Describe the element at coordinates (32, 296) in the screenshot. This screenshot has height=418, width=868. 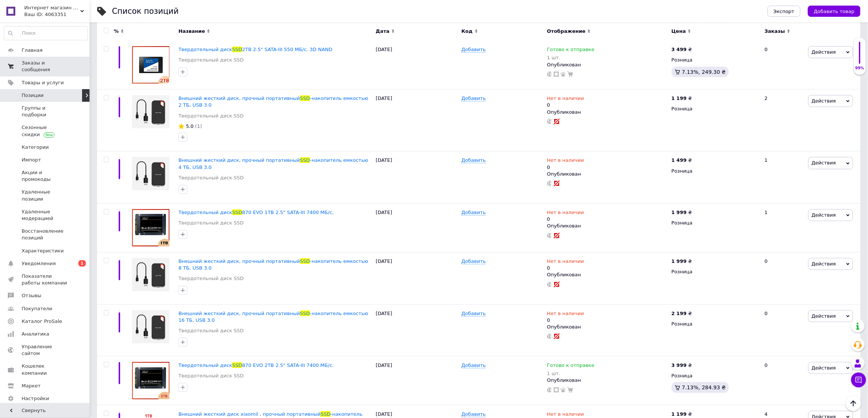
I see `span: Отзывы` at that location.